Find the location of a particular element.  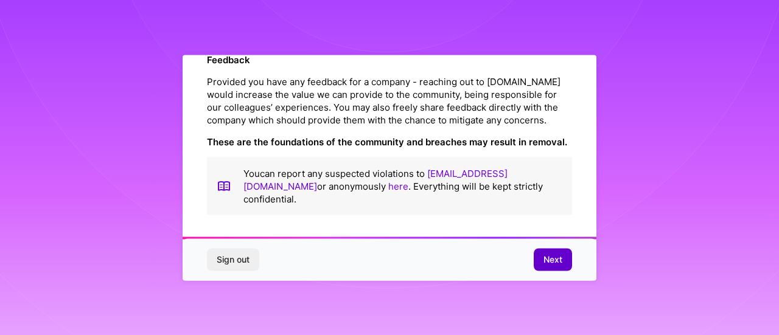

button: Next is located at coordinates (553, 260).